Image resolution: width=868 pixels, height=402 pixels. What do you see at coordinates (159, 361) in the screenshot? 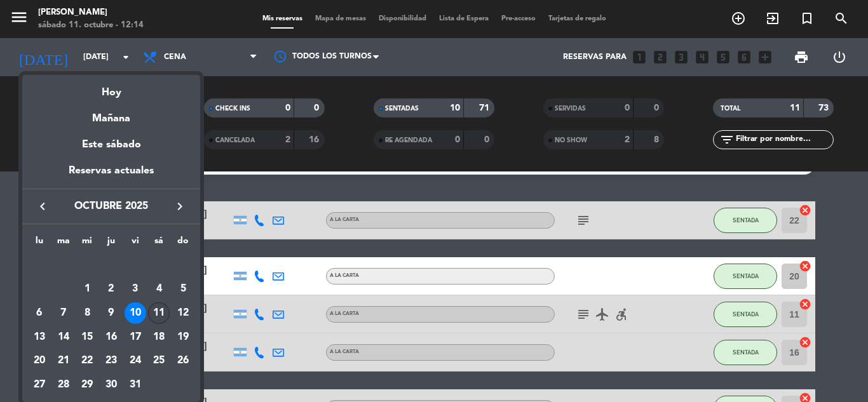
I see `div: 25` at bounding box center [159, 361].